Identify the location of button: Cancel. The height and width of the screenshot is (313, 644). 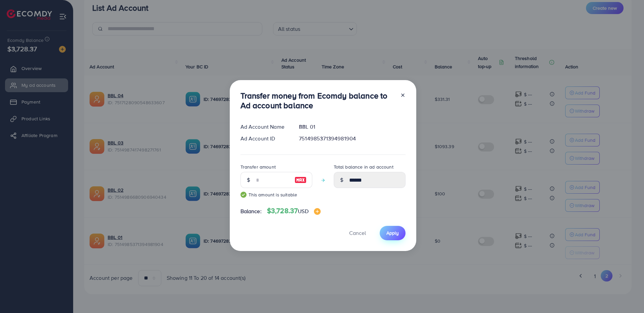
(358, 233).